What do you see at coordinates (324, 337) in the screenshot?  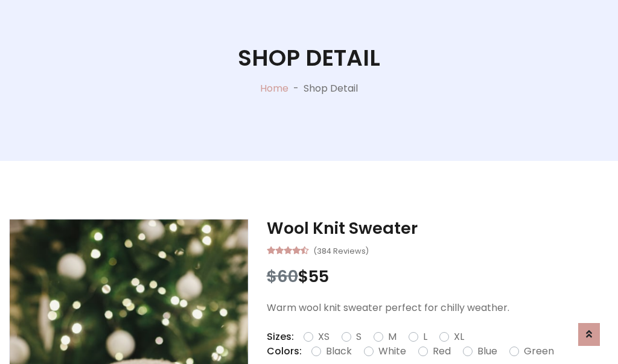 I see `label: XS` at bounding box center [324, 337].